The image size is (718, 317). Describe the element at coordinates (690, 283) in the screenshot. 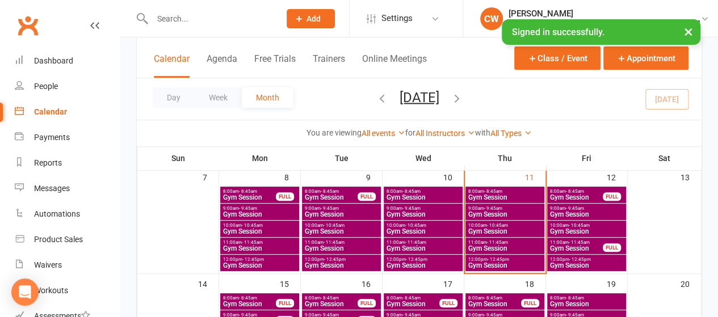

I see `div: 20` at that location.